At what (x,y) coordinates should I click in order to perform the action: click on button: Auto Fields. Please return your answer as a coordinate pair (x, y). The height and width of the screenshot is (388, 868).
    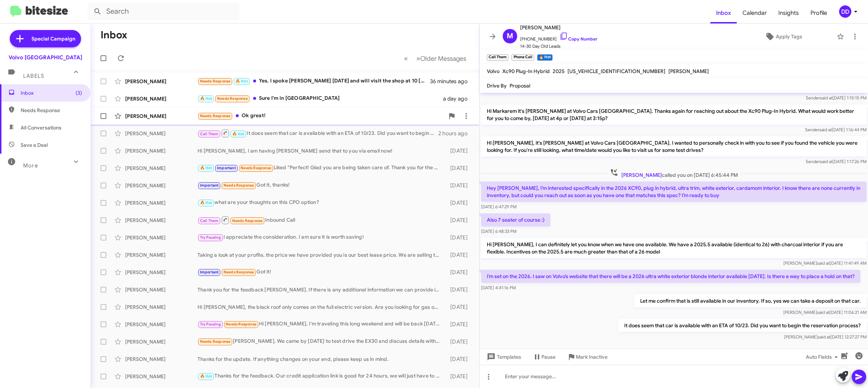
    Looking at the image, I should click on (823, 357).